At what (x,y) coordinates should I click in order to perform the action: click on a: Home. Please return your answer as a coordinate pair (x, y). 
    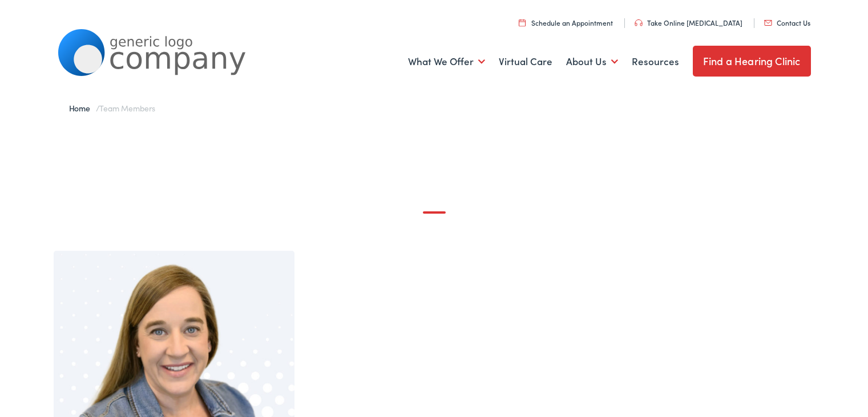
    Looking at the image, I should click on (82, 108).